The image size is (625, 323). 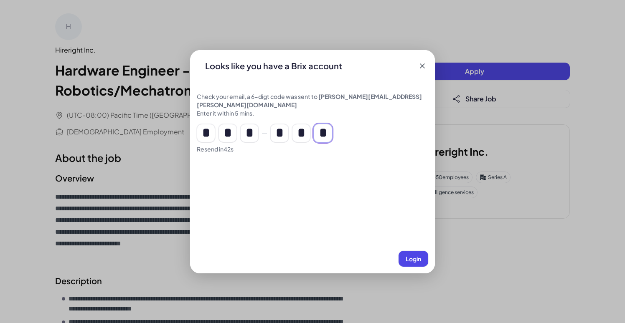 I want to click on div: Resend in 42 s, so click(x=313, y=149).